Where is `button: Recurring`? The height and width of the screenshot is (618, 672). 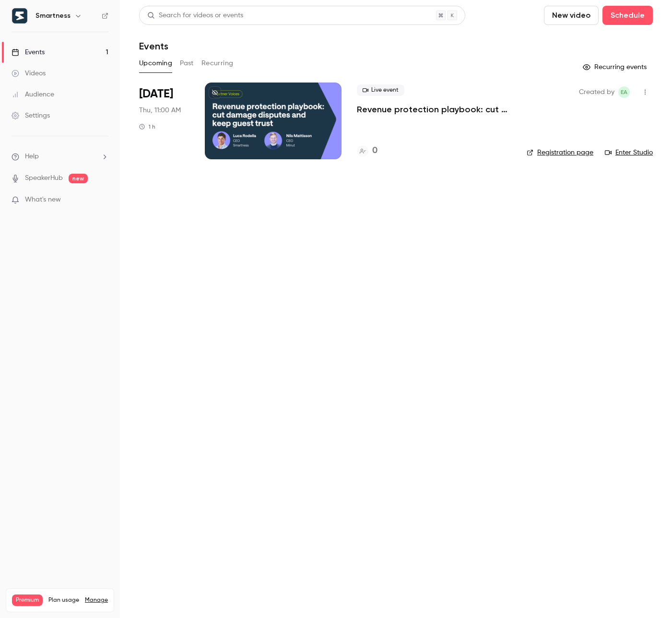 button: Recurring is located at coordinates (218, 64).